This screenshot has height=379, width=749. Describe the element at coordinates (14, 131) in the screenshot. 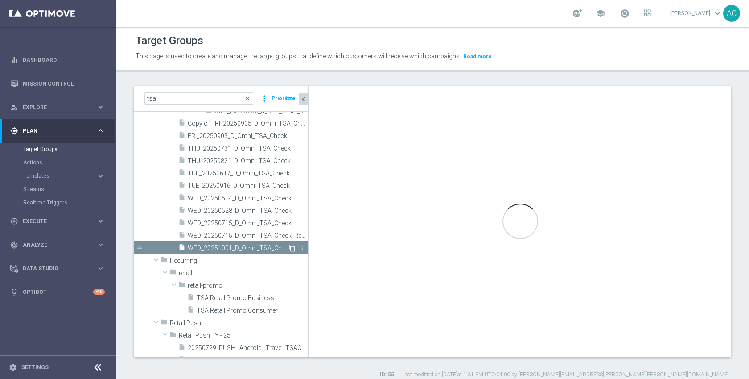

I see `i: gps_fixed` at that location.